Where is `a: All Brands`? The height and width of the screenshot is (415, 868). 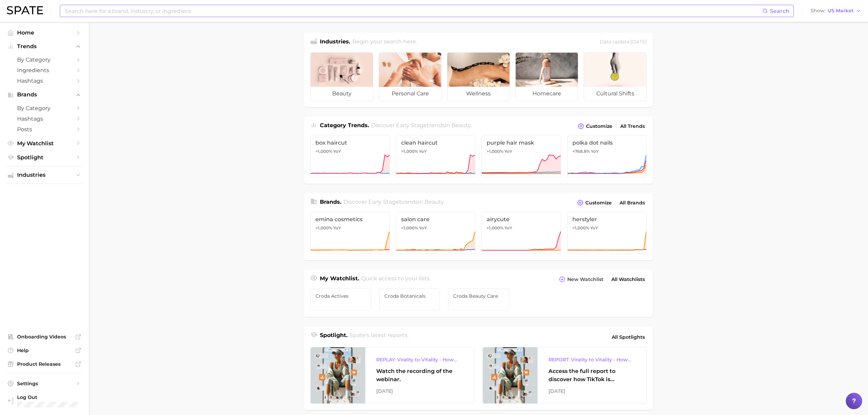
a: All Brands is located at coordinates (632, 203).